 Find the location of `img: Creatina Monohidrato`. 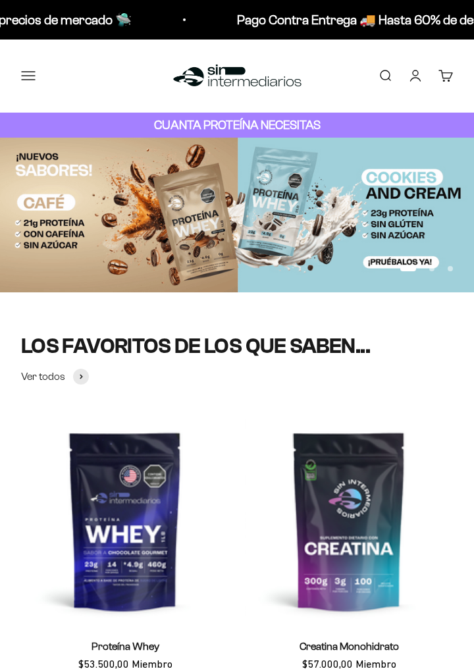

img: Creatina Monohidrato is located at coordinates (349, 520).